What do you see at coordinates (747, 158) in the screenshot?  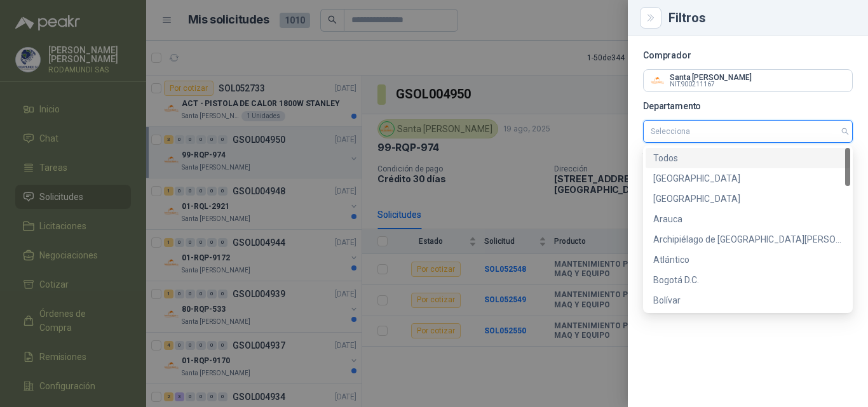 I see `div: Todos` at bounding box center [747, 158].